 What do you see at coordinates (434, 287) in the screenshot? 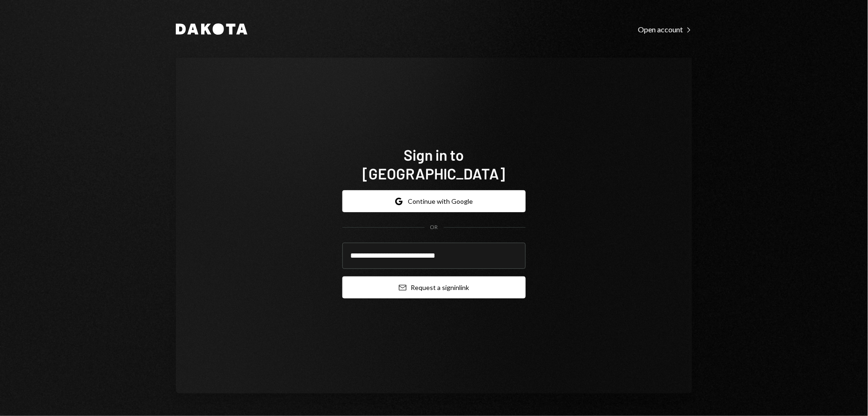
I see `button: Request a signinlink` at bounding box center [434, 287].